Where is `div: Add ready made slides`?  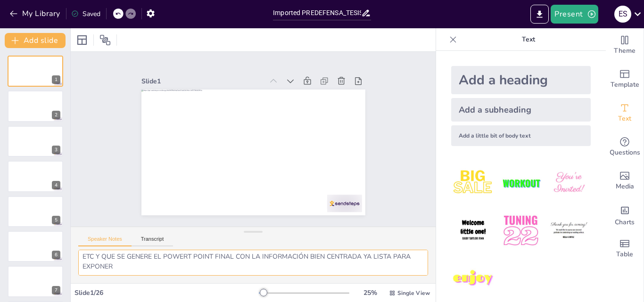 div: Add ready made slides is located at coordinates (625, 79).